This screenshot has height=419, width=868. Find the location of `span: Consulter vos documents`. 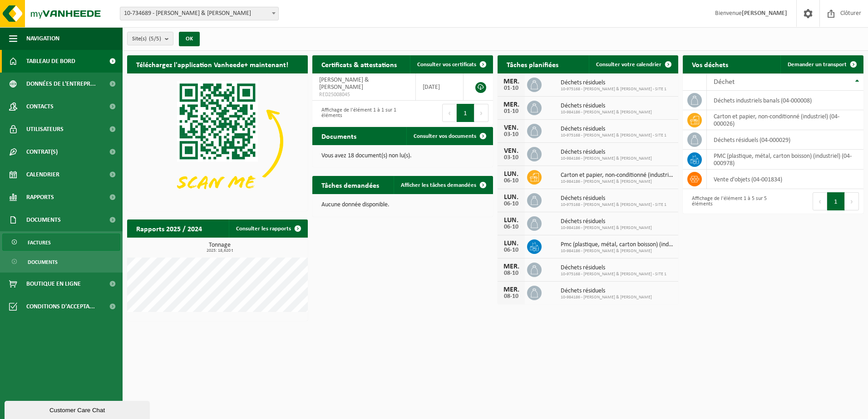

span: Consulter vos documents is located at coordinates (445, 136).